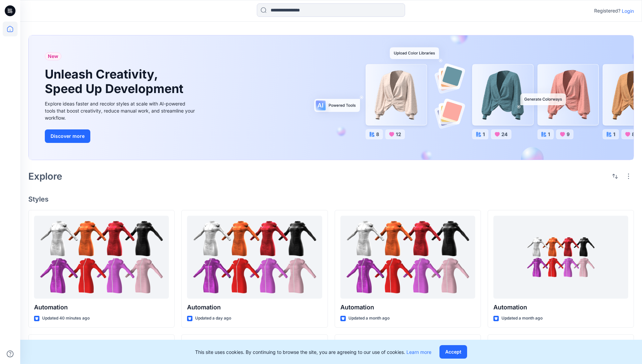  I want to click on h4: Styles, so click(331, 199).